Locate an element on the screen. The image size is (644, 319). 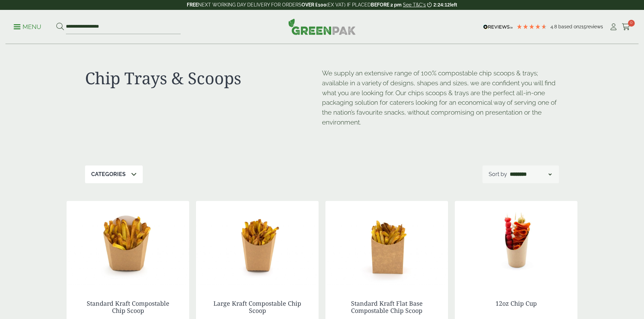
span: 2:24:12 is located at coordinates (441, 5).